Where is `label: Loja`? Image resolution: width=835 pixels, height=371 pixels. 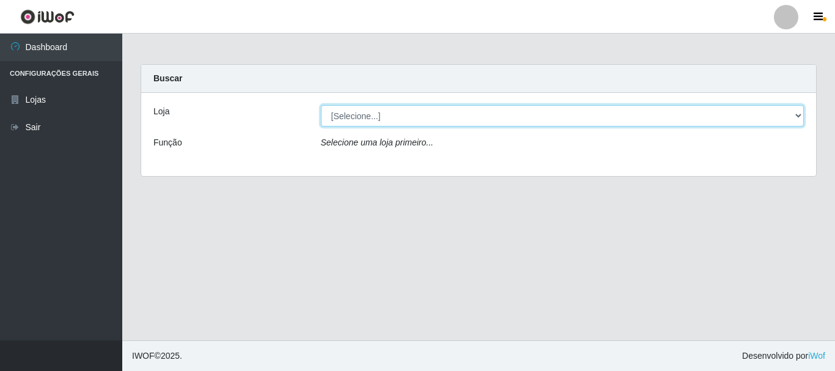 label: Loja is located at coordinates (161, 111).